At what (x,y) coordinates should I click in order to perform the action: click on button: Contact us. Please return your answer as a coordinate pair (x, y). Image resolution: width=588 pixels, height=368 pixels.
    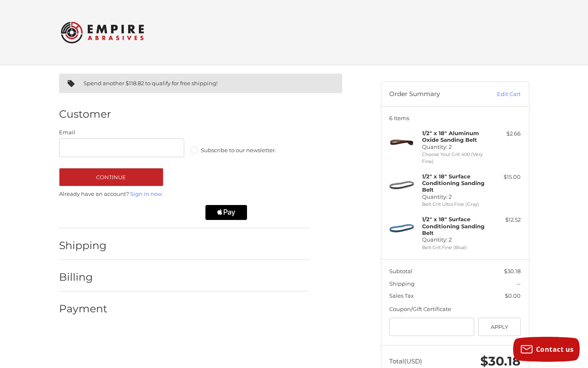
    Looking at the image, I should click on (547, 349).